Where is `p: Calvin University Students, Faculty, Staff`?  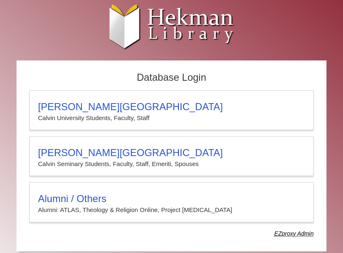
p: Calvin University Students, Faculty, Staff is located at coordinates (172, 118).